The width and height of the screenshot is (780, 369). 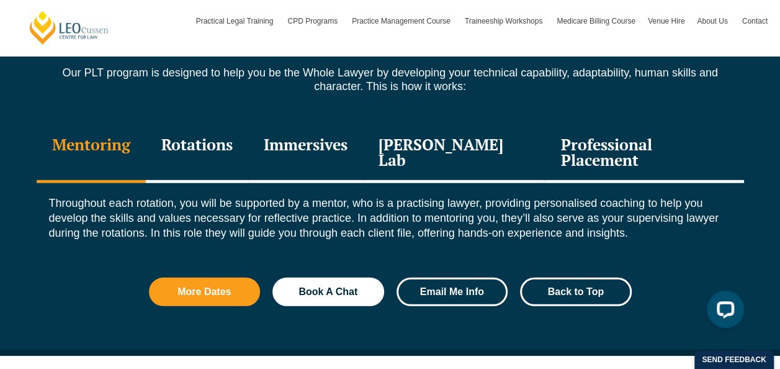 What do you see at coordinates (666, 21) in the screenshot?
I see `a: Venue Hire` at bounding box center [666, 21].